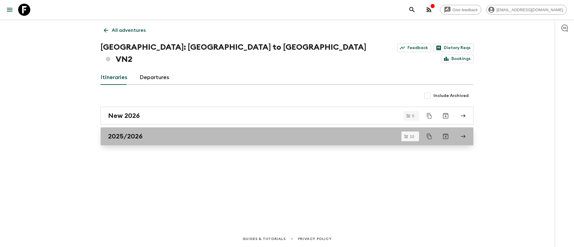  Describe the element at coordinates (287, 116) in the screenshot. I see `a: New 2026` at that location.